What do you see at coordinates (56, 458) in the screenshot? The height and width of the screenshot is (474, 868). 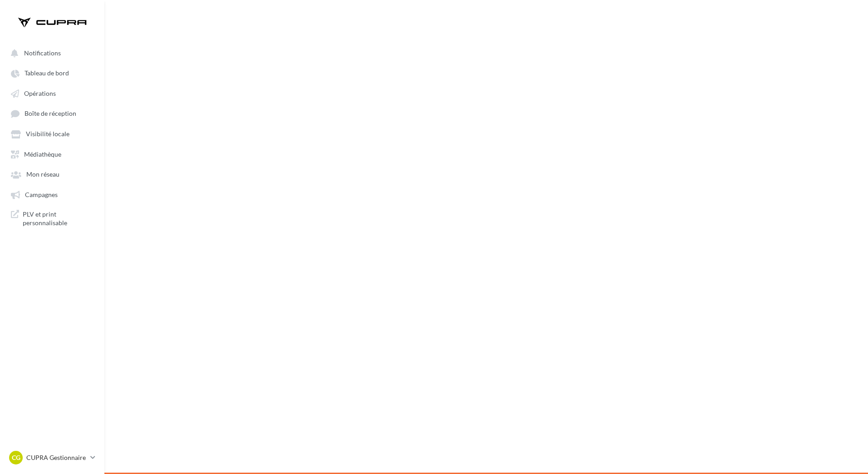 I see `p: CUPRA Gestionnaire` at bounding box center [56, 458].